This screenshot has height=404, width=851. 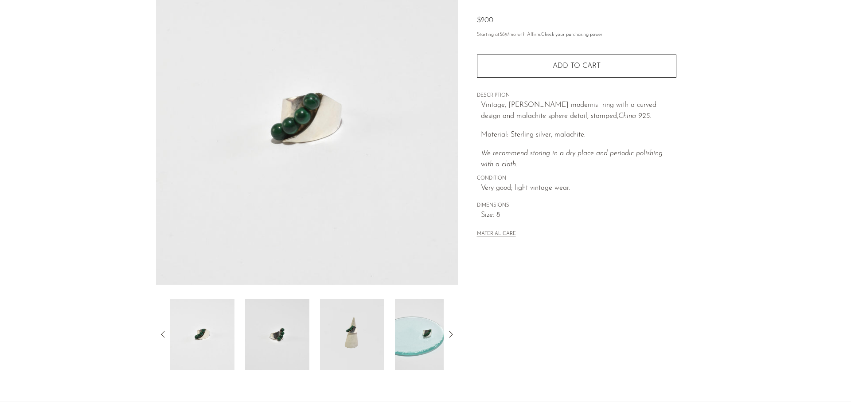 I want to click on i: We recommend storing in a dry place and periodic polishing with a cloth., so click(x=572, y=159).